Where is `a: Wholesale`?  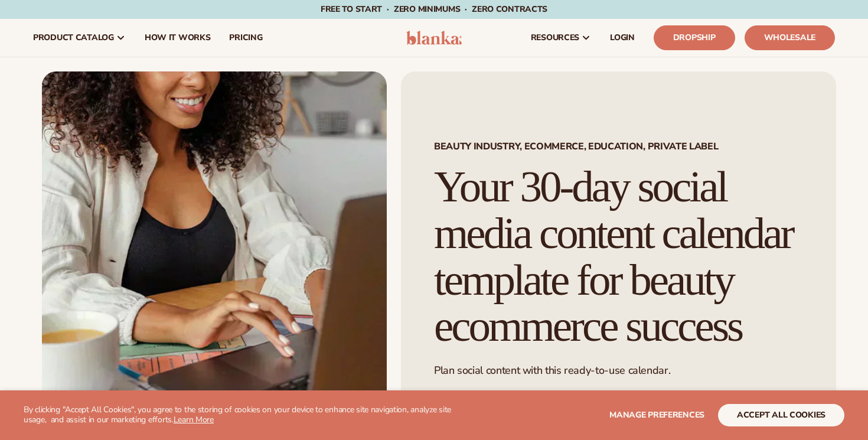
a: Wholesale is located at coordinates (789, 38).